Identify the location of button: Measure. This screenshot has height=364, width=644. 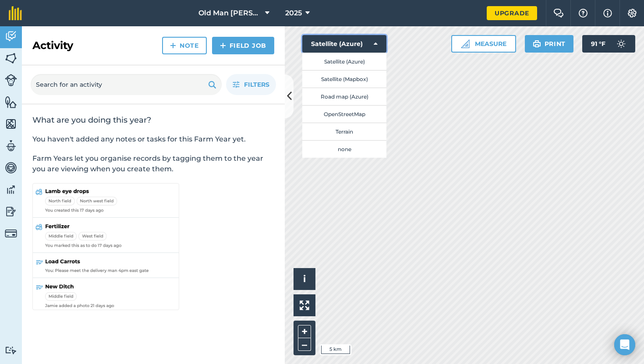
(483, 44).